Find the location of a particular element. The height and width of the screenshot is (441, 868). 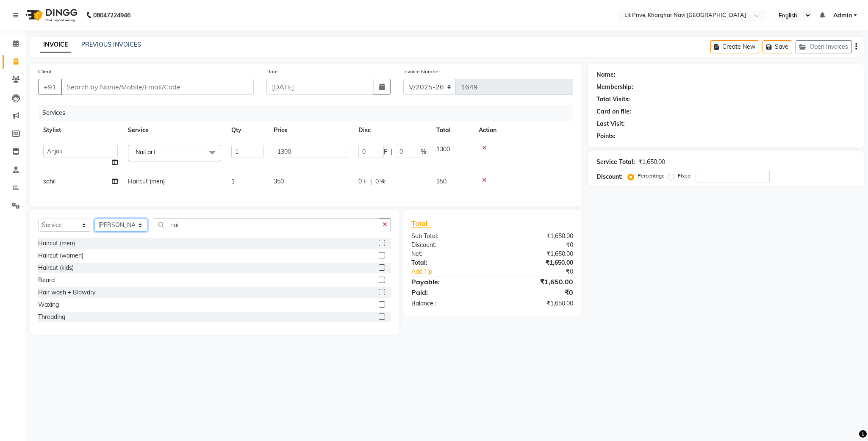

th: Disc is located at coordinates (393, 130).